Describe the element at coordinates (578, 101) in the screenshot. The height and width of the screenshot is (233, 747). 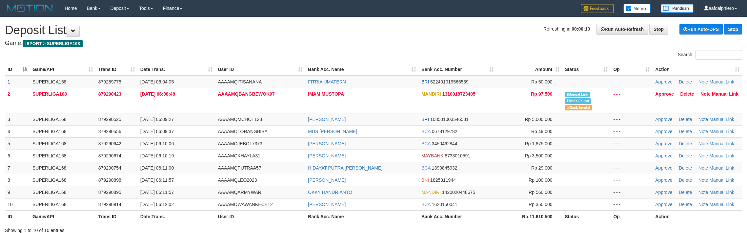
I see `span: Similar transaction found` at that location.